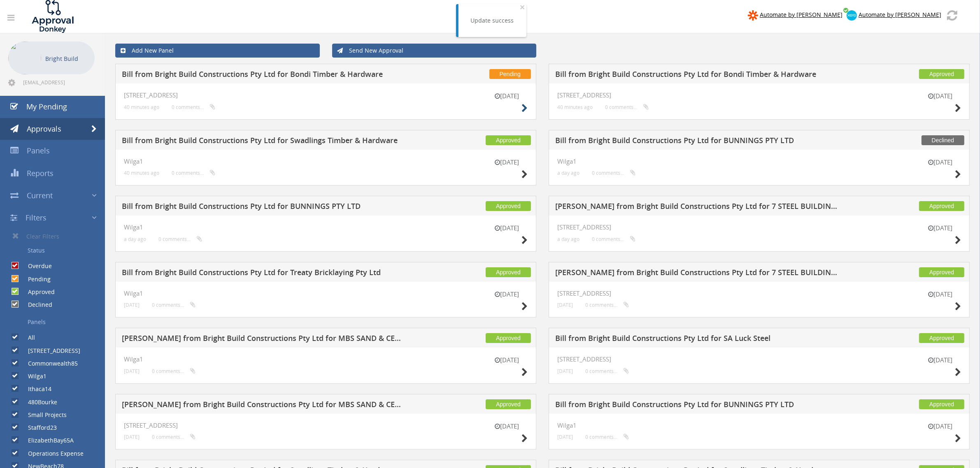 The image size is (980, 468). Describe the element at coordinates (40, 196) in the screenshot. I see `span: Current` at that location.